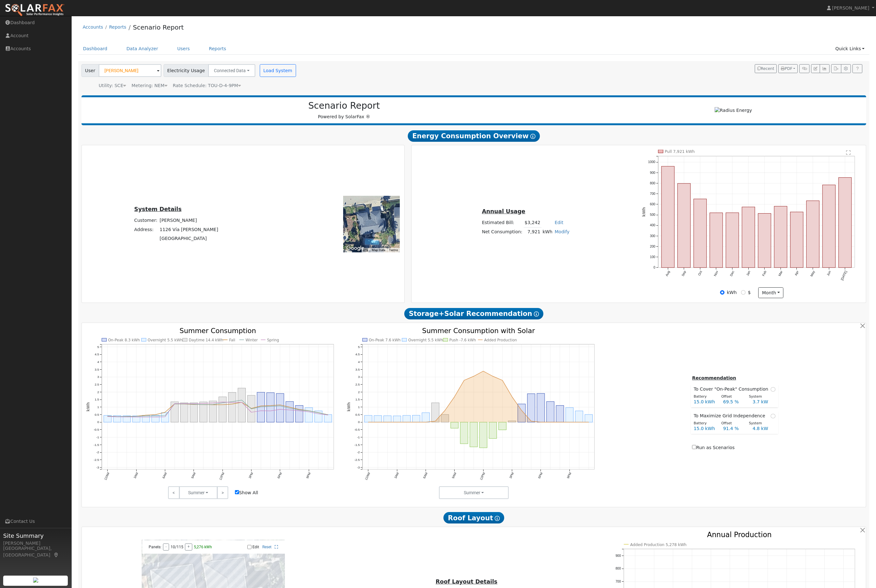  Describe the element at coordinates (155, 547) in the screenshot. I see `span: Panels:` at that location.